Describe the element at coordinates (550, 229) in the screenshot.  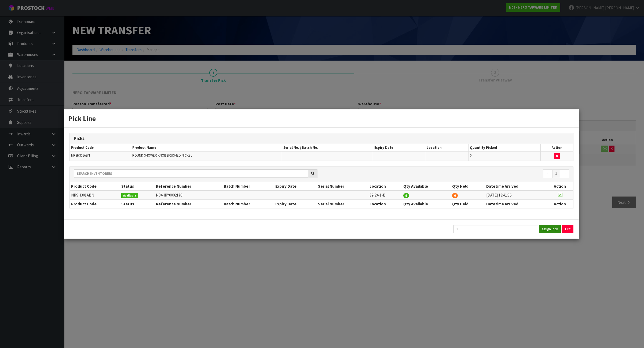
I see `button: Assign Pick` at that location.